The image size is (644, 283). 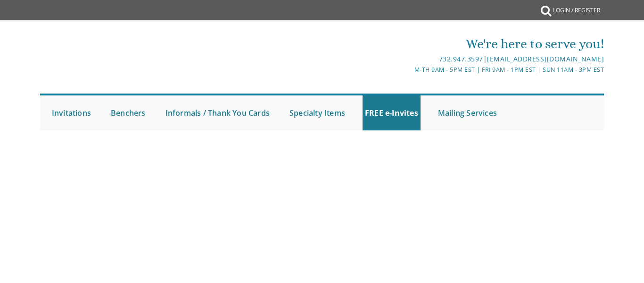 I want to click on a: Benchers, so click(x=128, y=113).